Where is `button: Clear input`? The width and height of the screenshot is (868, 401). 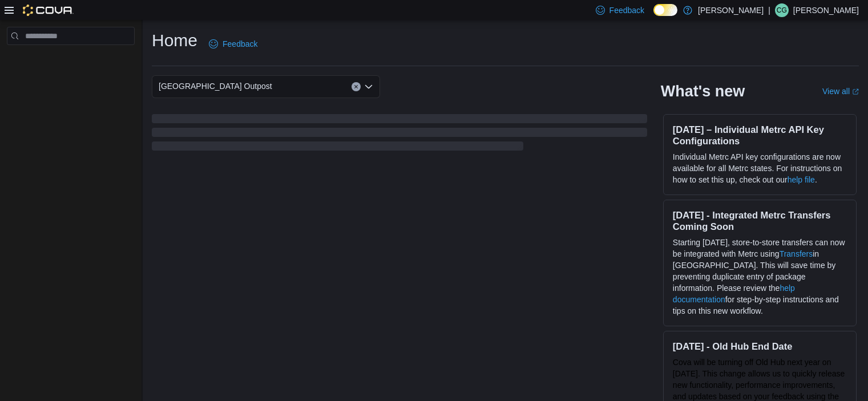
button: Clear input is located at coordinates (356, 87).